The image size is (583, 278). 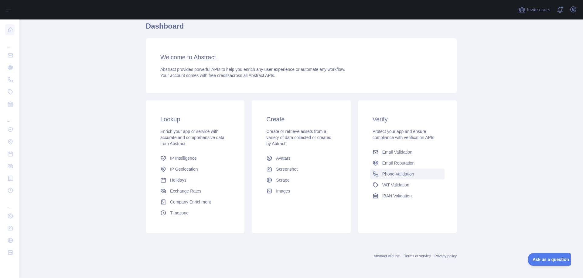 What do you see at coordinates (301, 180) in the screenshot?
I see `a: Scrape` at bounding box center [301, 180].